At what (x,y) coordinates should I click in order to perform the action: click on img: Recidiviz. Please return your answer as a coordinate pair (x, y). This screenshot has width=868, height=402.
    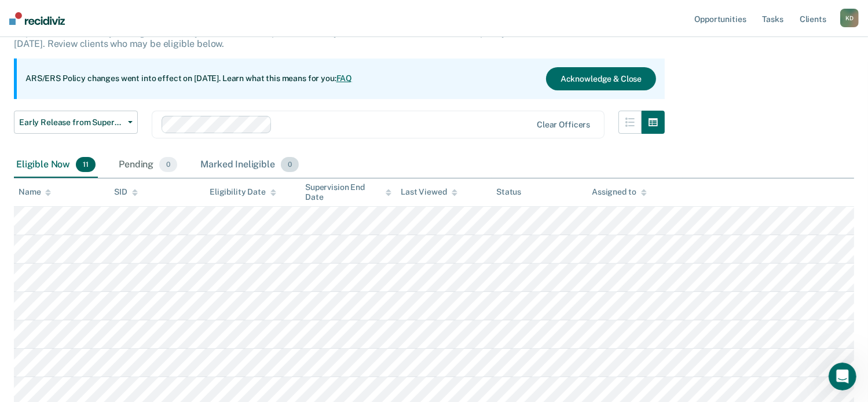
    Looking at the image, I should click on (37, 18).